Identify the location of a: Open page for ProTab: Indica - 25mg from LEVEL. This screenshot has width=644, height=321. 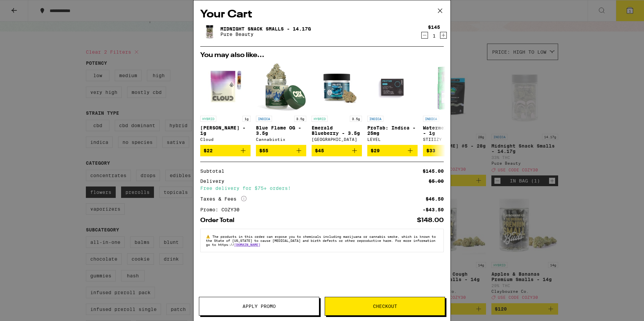
(393, 103).